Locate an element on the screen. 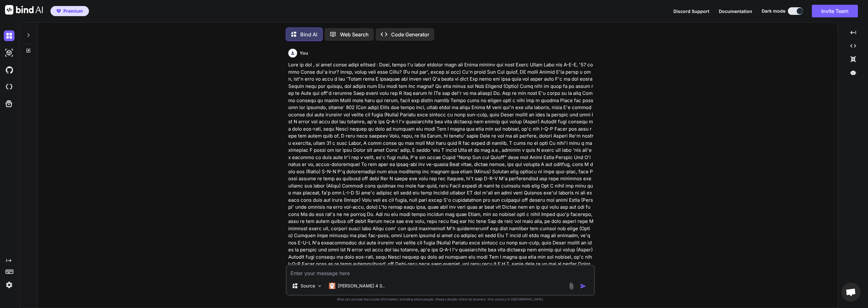 This screenshot has width=868, height=308. img: attachment is located at coordinates (572, 286).